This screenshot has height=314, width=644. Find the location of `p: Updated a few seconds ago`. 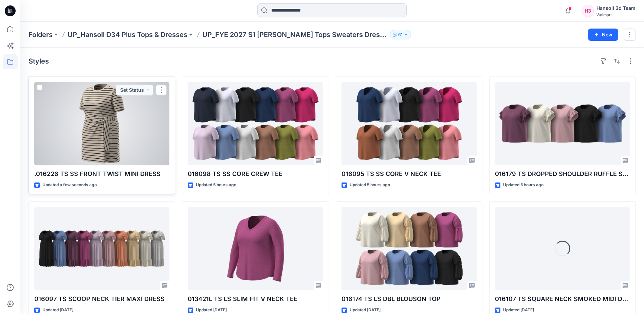

p: Updated a few seconds ago is located at coordinates (70, 185).